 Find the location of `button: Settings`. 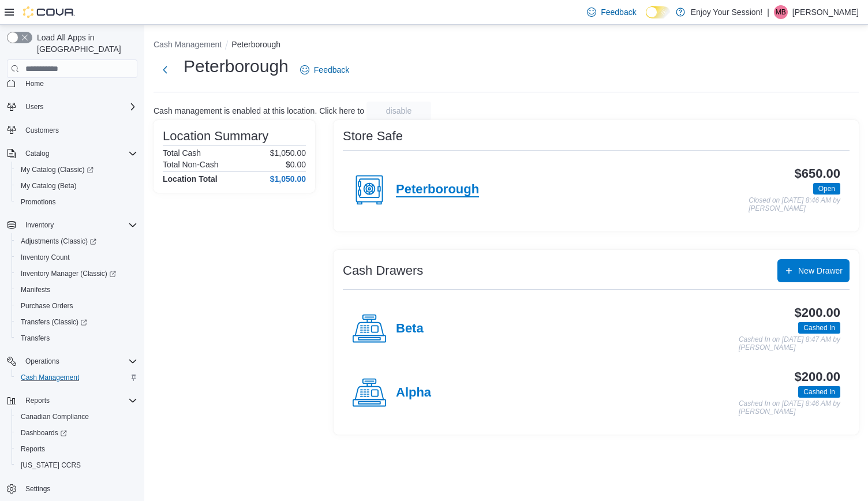

button: Settings is located at coordinates (72, 488).